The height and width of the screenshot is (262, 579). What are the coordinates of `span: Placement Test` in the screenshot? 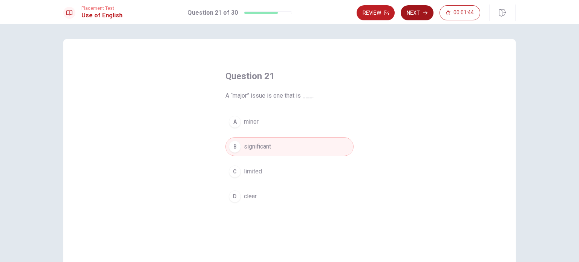 It's located at (102, 8).